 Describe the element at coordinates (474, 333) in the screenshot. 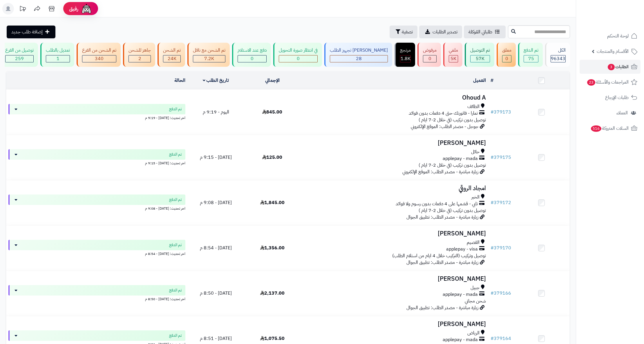

I see `span: الرياض` at that location.